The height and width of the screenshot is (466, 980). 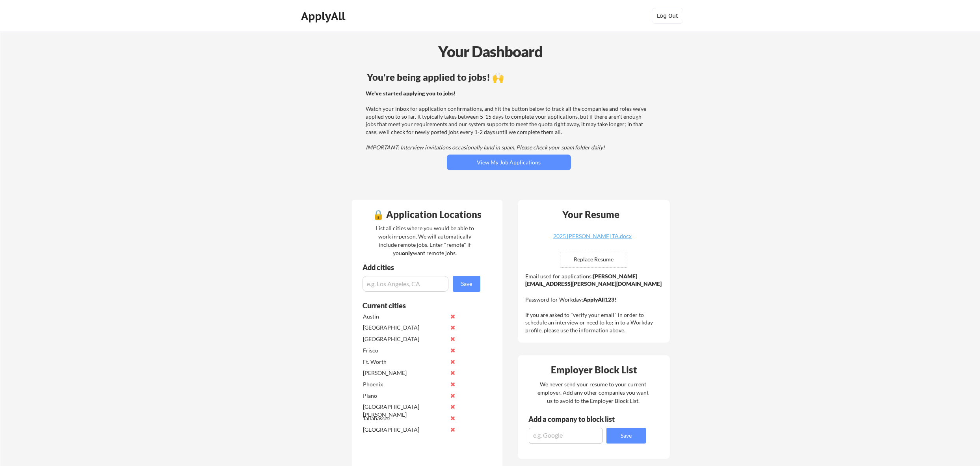 What do you see at coordinates (404, 418) in the screenshot?
I see `div: Tallahassee` at bounding box center [404, 418].